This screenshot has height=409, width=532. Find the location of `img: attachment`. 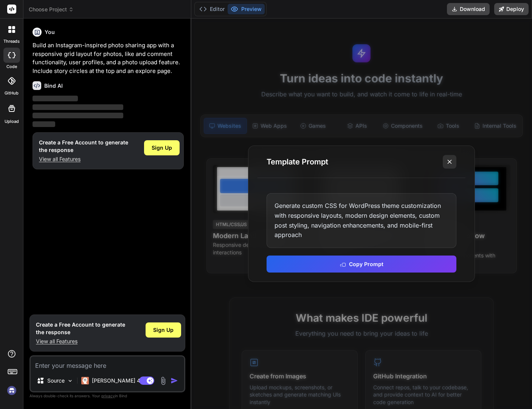

img: attachment is located at coordinates (163, 381).